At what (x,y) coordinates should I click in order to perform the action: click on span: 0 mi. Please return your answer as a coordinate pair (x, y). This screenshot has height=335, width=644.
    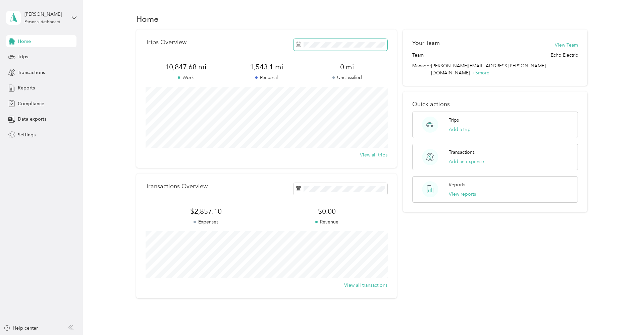
    Looking at the image, I should click on (347, 67).